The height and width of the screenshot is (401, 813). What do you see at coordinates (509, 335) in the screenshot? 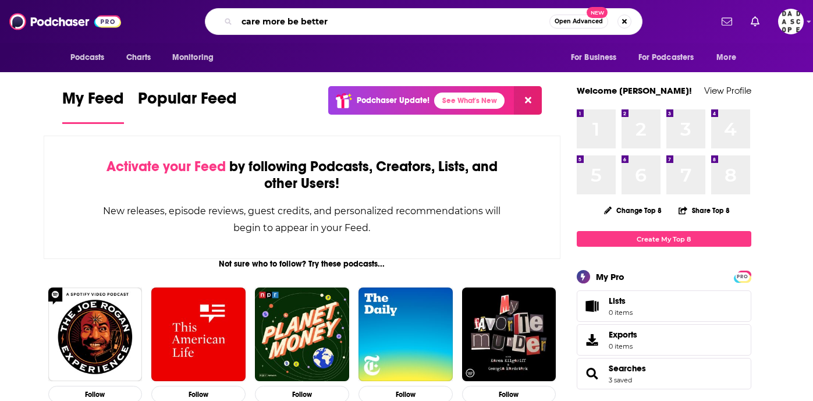
I see `img: My Favorite Murder with Karen Kilgariff and Georgia Hardstark` at bounding box center [509, 335].